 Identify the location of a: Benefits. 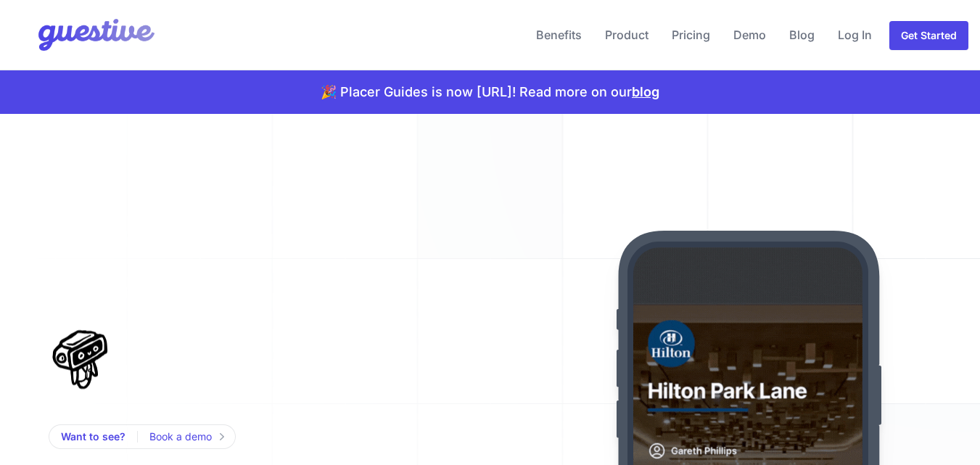
(559, 35).